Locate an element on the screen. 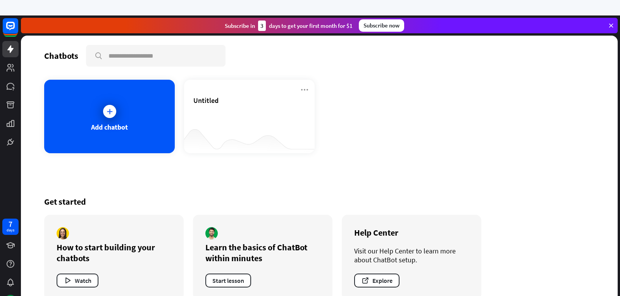  div: How to start building your chatbots is located at coordinates (114, 253).